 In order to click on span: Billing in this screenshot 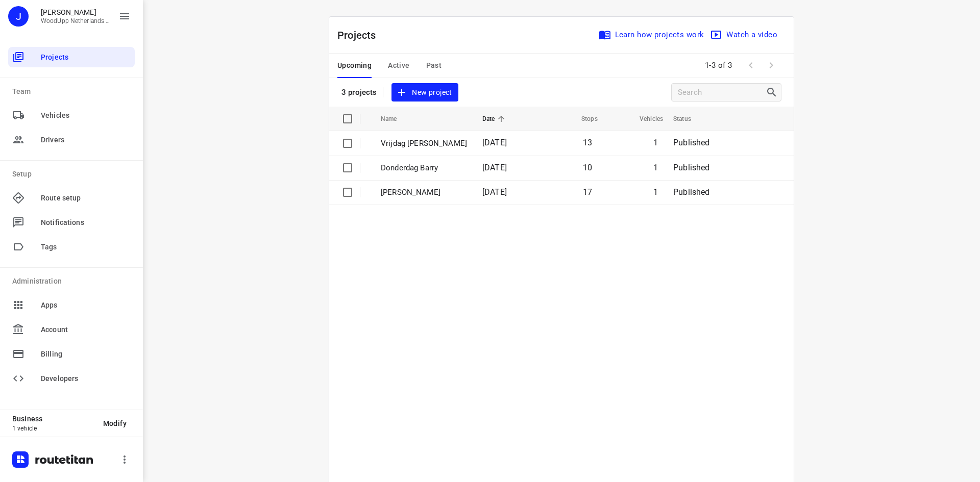, I will do `click(86, 354)`.